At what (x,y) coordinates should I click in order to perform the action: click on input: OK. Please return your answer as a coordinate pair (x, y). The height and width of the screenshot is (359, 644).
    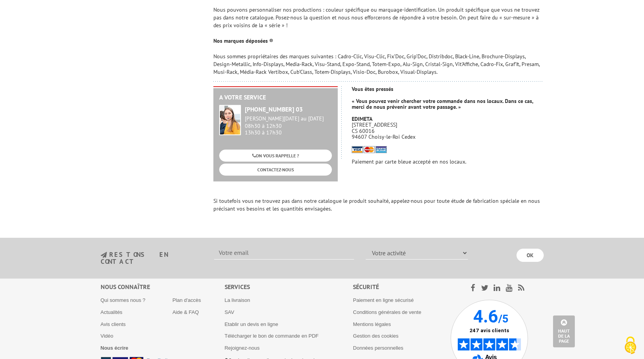
    Looking at the image, I should click on (530, 256).